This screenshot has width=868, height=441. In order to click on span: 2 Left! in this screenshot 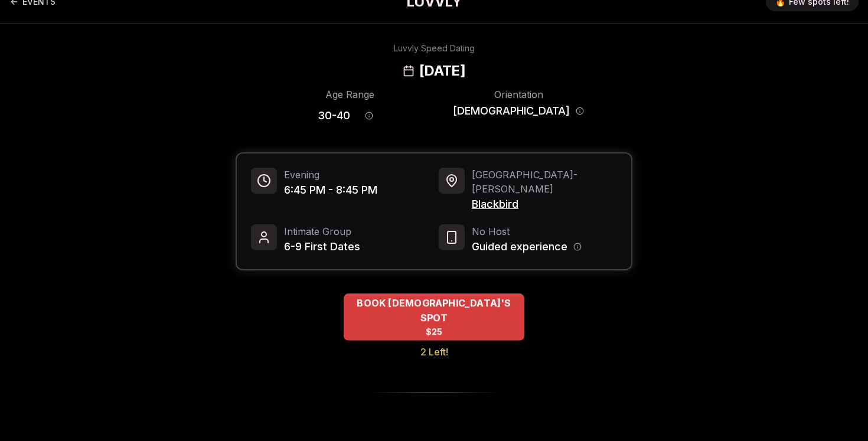, I will do `click(434, 352)`.